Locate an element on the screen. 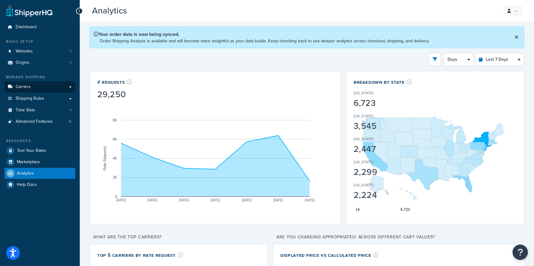 Image resolution: width=534 pixels, height=266 pixels. span: Time Slots is located at coordinates (25, 110).